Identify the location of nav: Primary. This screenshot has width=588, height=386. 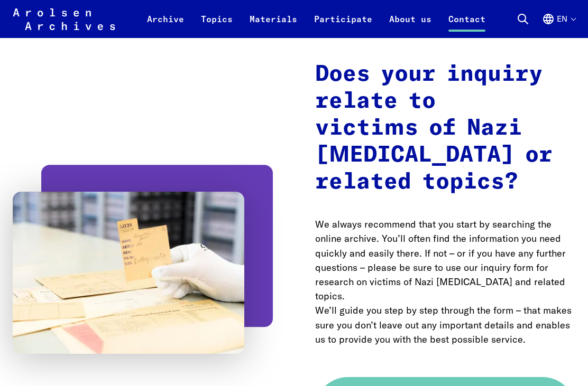
(316, 19).